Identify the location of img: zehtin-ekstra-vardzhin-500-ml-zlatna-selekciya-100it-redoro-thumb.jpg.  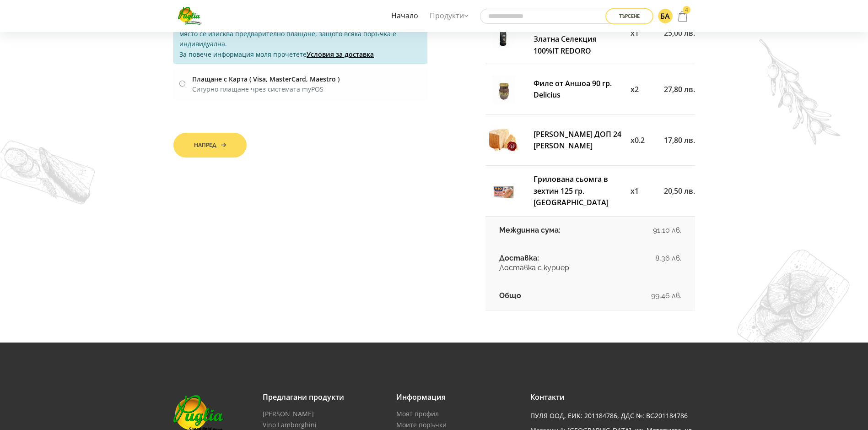
(504, 33).